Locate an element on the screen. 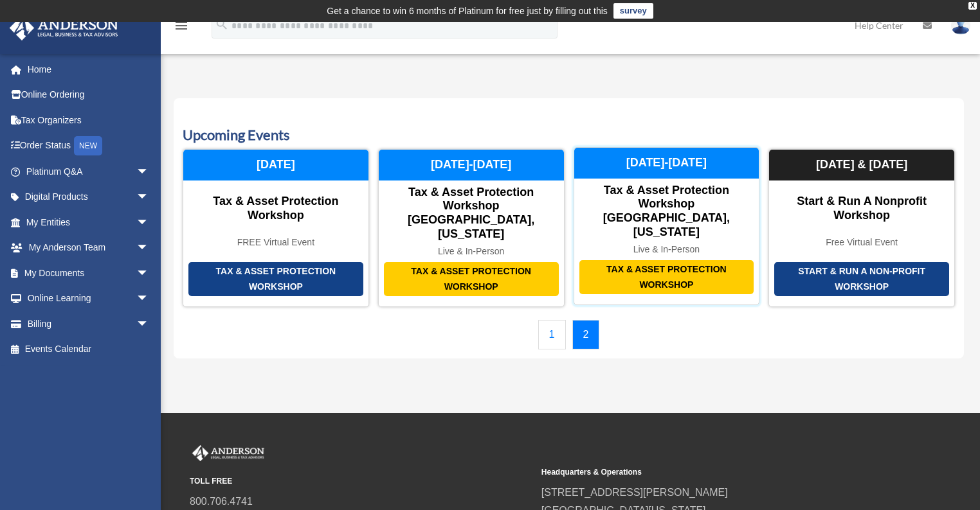 The width and height of the screenshot is (980, 510). a: 2 is located at coordinates (586, 335).